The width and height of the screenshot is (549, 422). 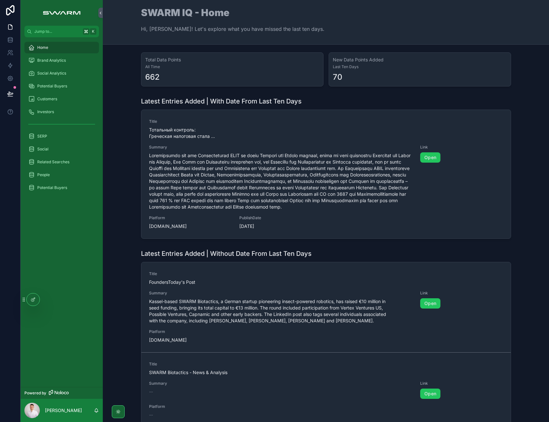 I want to click on a: TitleТотальный контроль: Греческая налоговая стала ...SummaryLoremipsumdo sit ame Consecteturad E..., so click(x=326, y=174).